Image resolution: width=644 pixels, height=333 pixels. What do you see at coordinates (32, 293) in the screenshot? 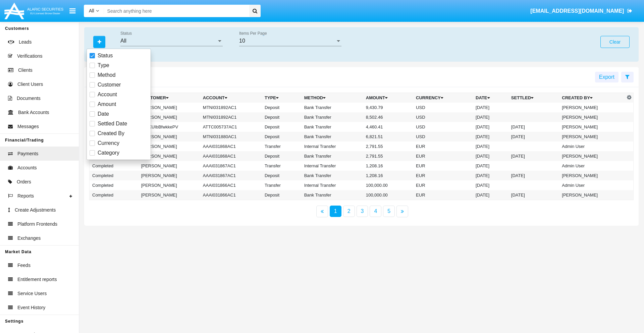
I see `span: Service Users` at bounding box center [32, 293].